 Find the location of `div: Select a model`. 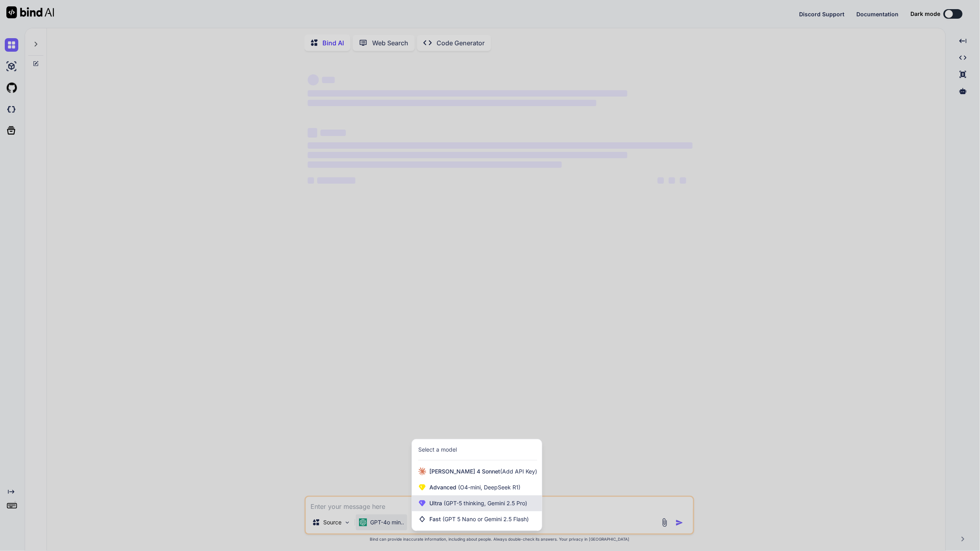

div: Select a model is located at coordinates (437, 450).